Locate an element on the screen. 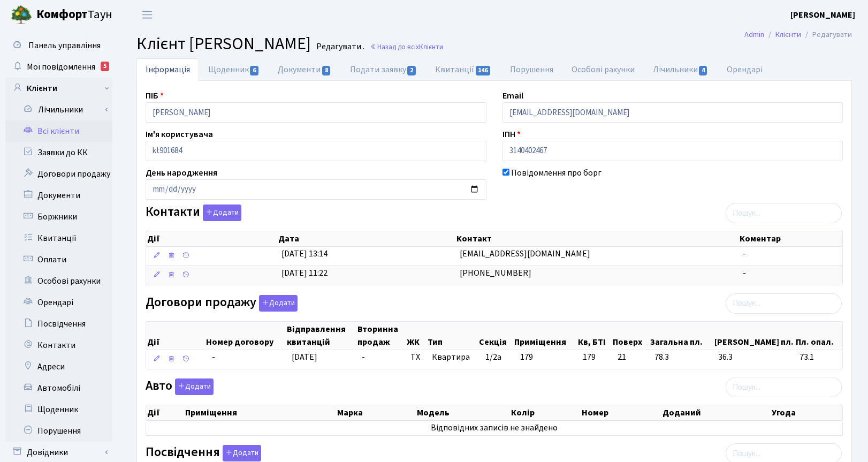 The width and height of the screenshot is (868, 462). span: Таун is located at coordinates (74, 15).